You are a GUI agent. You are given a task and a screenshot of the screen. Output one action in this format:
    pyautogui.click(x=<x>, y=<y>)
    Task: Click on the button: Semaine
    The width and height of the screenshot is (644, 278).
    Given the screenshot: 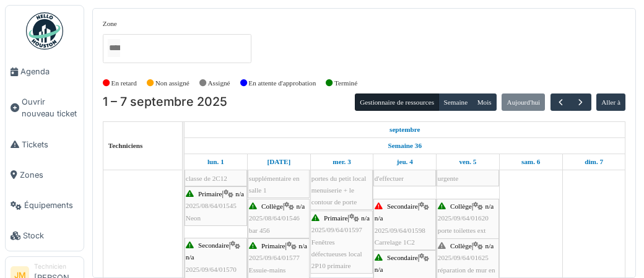 What is the action you would take?
    pyautogui.click(x=455, y=102)
    